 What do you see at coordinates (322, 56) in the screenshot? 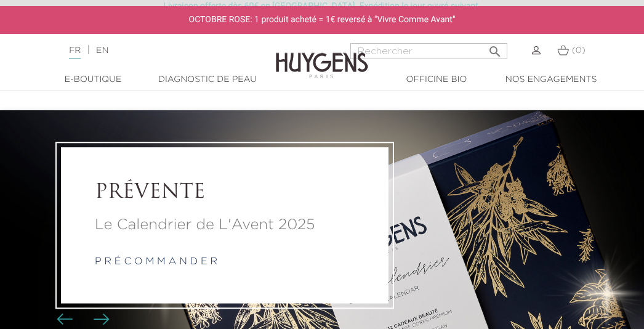
I see `img: Huygens` at bounding box center [322, 56].